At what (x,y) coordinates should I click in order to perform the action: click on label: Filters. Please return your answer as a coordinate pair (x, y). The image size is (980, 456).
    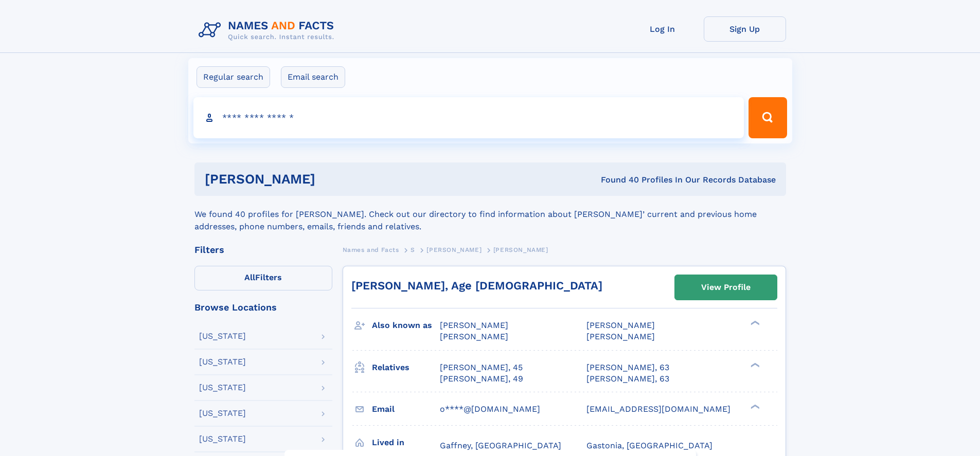
    Looking at the image, I should click on (263, 279).